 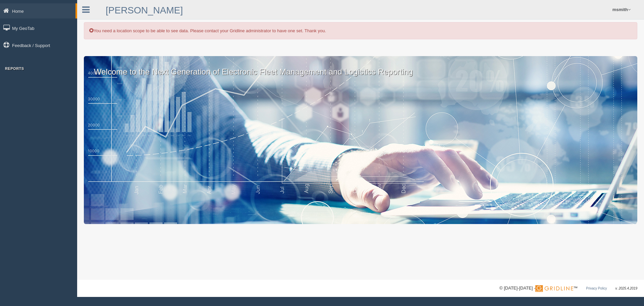 What do you see at coordinates (596, 288) in the screenshot?
I see `a: Privacy Policy` at bounding box center [596, 288].